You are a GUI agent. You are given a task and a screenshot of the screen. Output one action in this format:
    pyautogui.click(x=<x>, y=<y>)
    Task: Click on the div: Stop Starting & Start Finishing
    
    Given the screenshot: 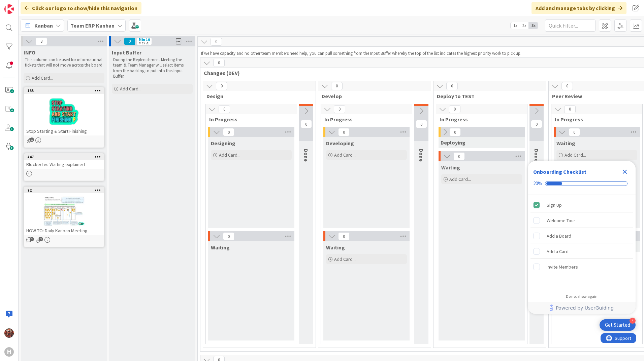 What is the action you would take?
    pyautogui.click(x=64, y=131)
    